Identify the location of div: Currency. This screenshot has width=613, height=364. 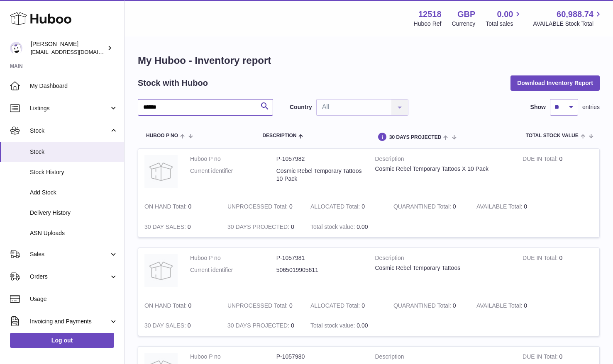
(463, 23).